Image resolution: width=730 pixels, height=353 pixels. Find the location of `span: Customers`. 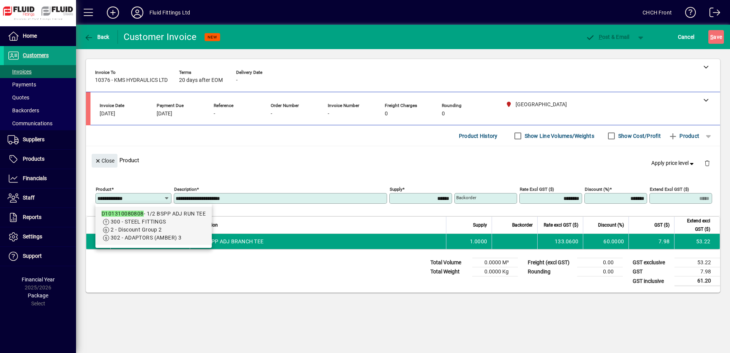

span: Customers is located at coordinates (36, 55).